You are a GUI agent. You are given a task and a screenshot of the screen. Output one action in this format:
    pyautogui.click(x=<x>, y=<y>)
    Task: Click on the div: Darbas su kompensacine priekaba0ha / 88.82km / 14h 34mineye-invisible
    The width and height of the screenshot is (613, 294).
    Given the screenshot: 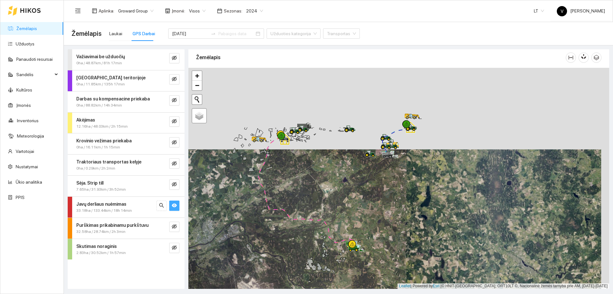 What is the action you would take?
    pyautogui.click(x=126, y=102)
    